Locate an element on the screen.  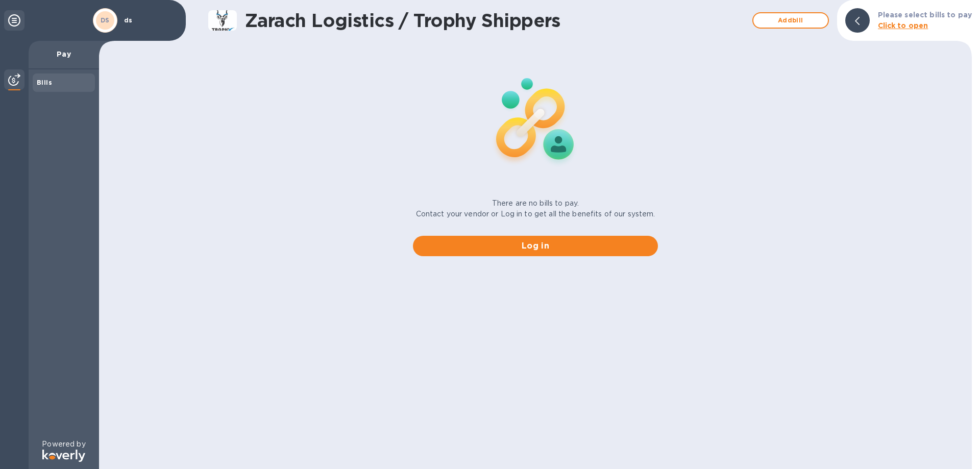
button: Log in is located at coordinates (535, 246).